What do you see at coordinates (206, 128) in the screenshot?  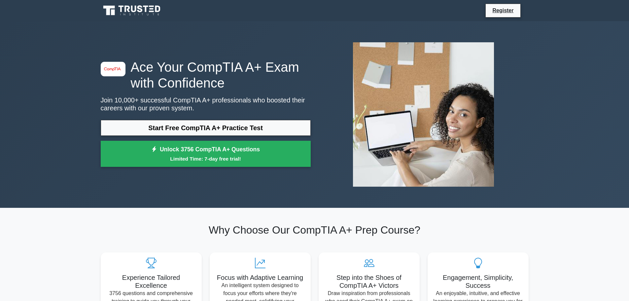 I see `a: Start Free CompTIA A+ Practice Test` at bounding box center [206, 128].